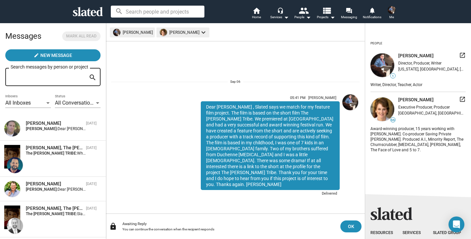 This screenshot has width=471, height=239. Describe the element at coordinates (75, 103) in the screenshot. I see `span: All Conversations` at that location.